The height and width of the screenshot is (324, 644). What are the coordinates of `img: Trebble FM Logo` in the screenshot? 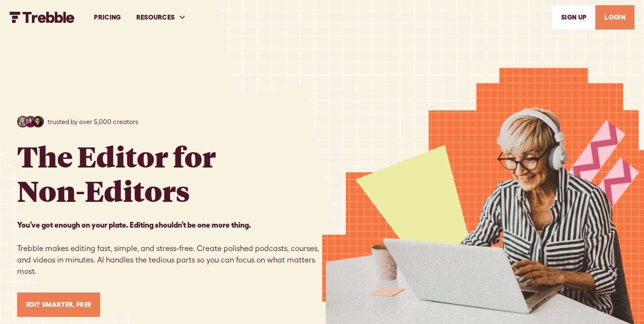 It's located at (42, 17).